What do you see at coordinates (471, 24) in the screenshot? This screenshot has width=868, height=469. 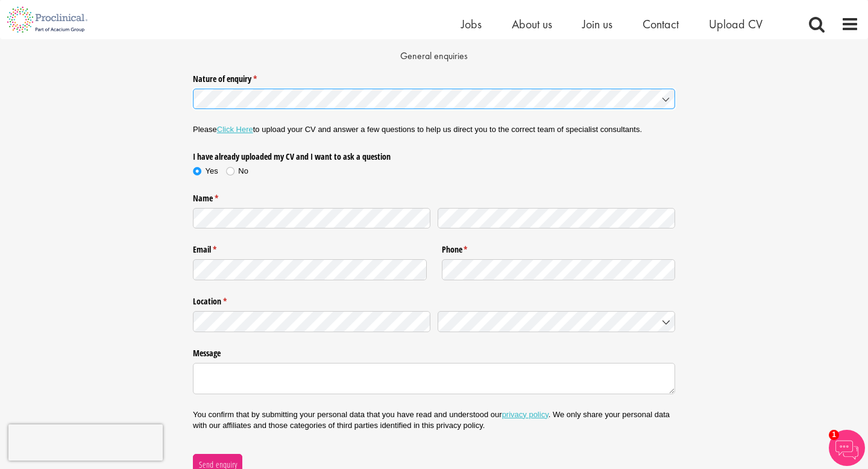 I see `span: Jobs` at bounding box center [471, 24].